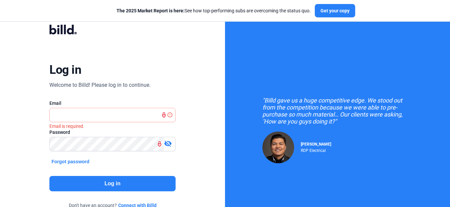 Image resolution: width=450 pixels, height=207 pixels. I want to click on button: Forgot password, so click(70, 162).